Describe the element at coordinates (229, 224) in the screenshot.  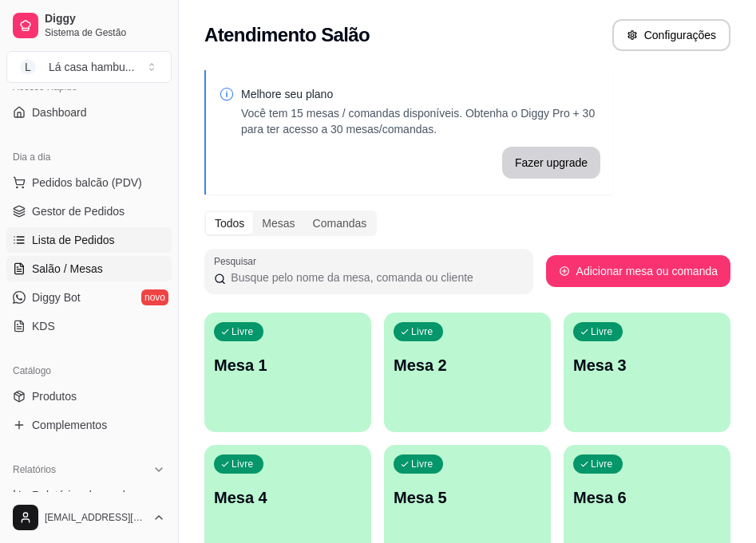
I see `div: Todos` at that location.